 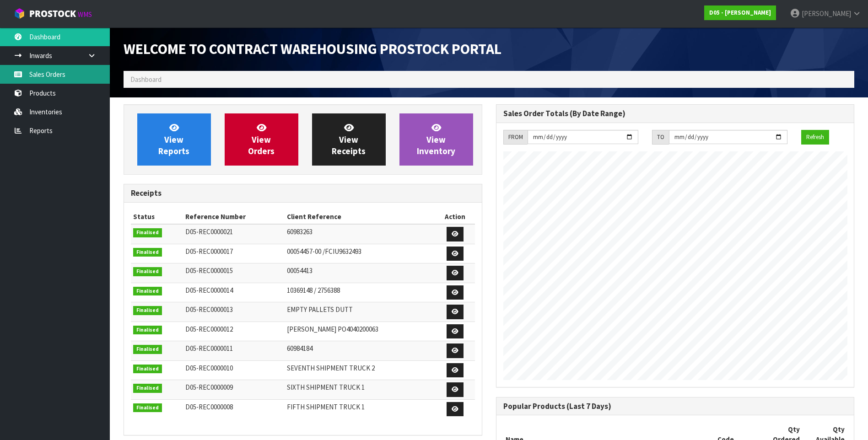 I want to click on th: Reference Number, so click(x=234, y=217).